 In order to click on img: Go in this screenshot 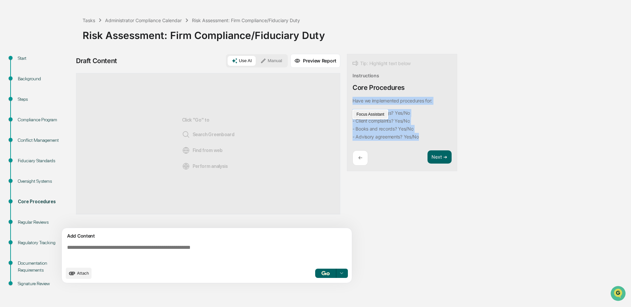, I will do `click(325, 273)`.